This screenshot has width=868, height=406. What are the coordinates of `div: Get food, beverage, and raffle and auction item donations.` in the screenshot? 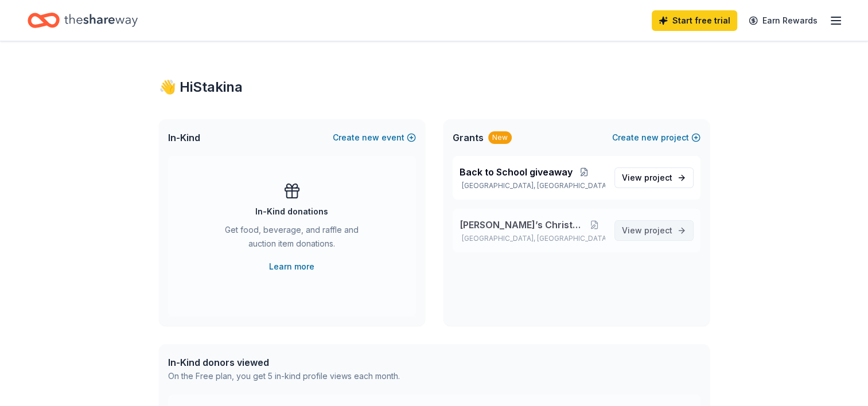 It's located at (292, 240).